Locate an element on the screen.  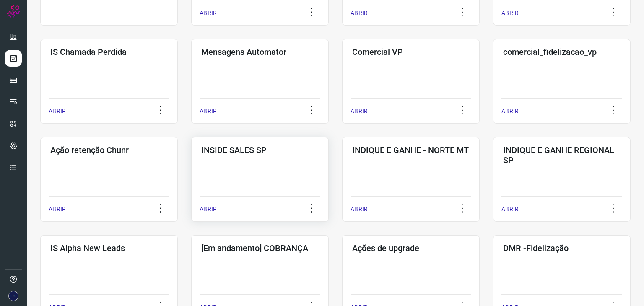
h3: [Em andamento] COBRANÇA is located at coordinates (260, 249).